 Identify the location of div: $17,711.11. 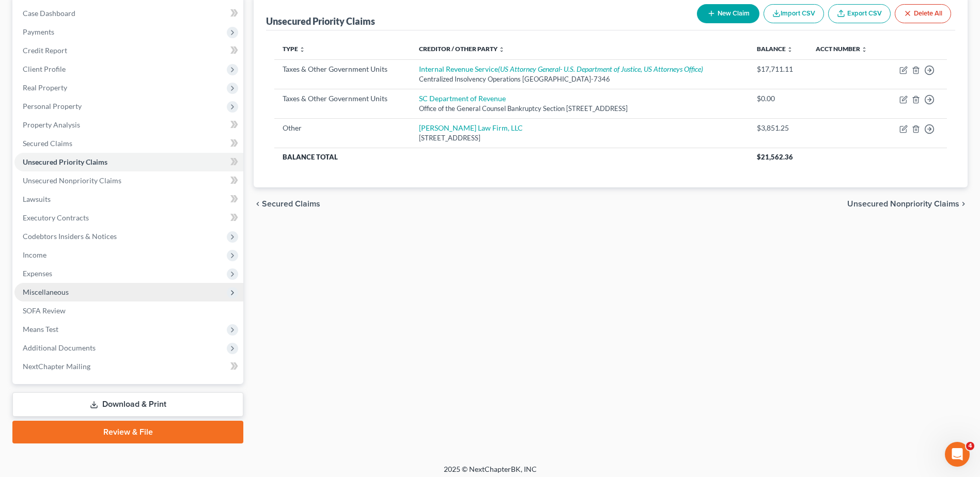
(777, 69).